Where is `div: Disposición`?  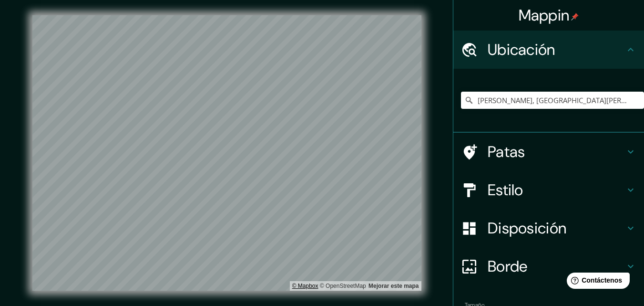
div: Disposición is located at coordinates (549, 228).